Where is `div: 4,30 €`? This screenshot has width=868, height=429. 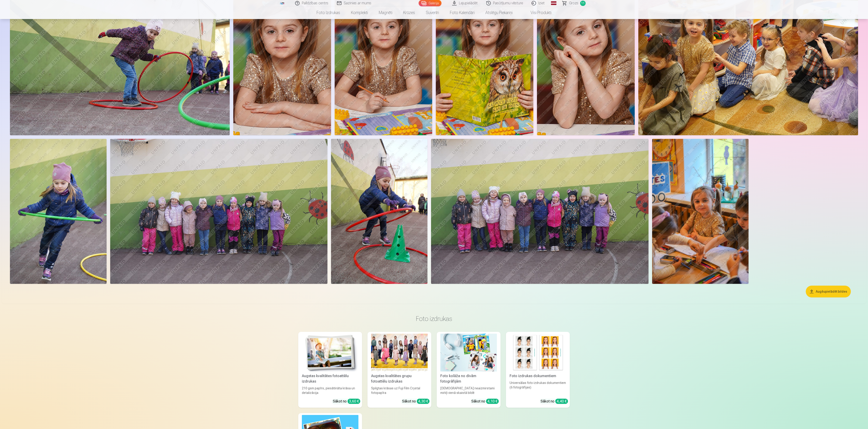
div: 4,30 € is located at coordinates (423, 401).